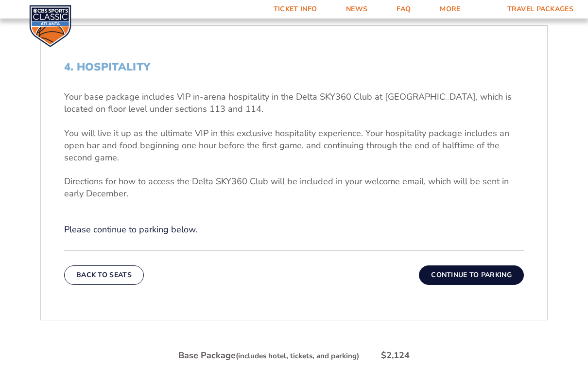  What do you see at coordinates (294, 146) in the screenshot?
I see `p: You will live it up as the ultimate VIP in this exclusive hospitality experience. Your hospitalit...` at bounding box center [294, 146].